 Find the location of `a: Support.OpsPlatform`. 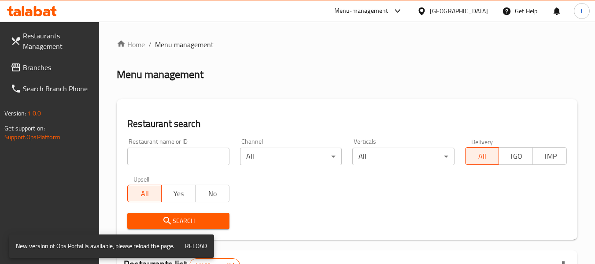

a: Support.OpsPlatform is located at coordinates (32, 137).